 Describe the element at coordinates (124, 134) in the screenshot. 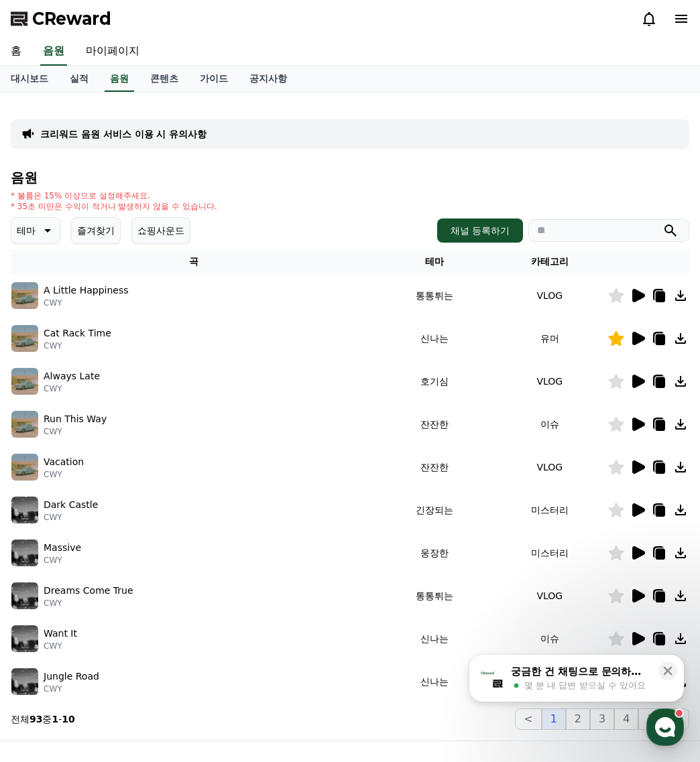

I see `a: 크리워드 음원 서비스 이용 시 유의사항` at that location.